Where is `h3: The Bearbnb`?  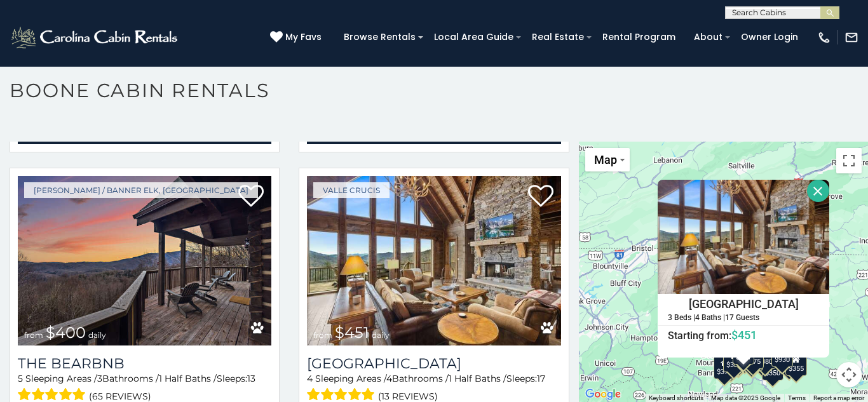
h3: The Bearbnb is located at coordinates (145, 363).